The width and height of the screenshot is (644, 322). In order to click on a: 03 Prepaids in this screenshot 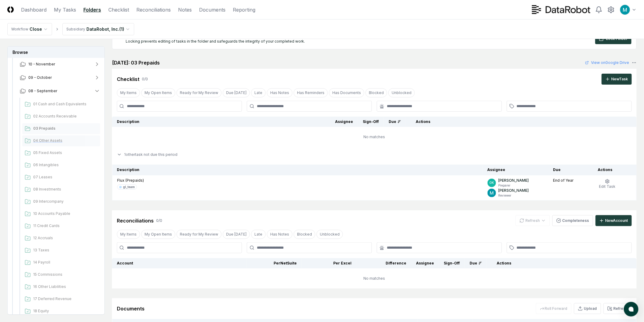, I will do `click(61, 129)`.